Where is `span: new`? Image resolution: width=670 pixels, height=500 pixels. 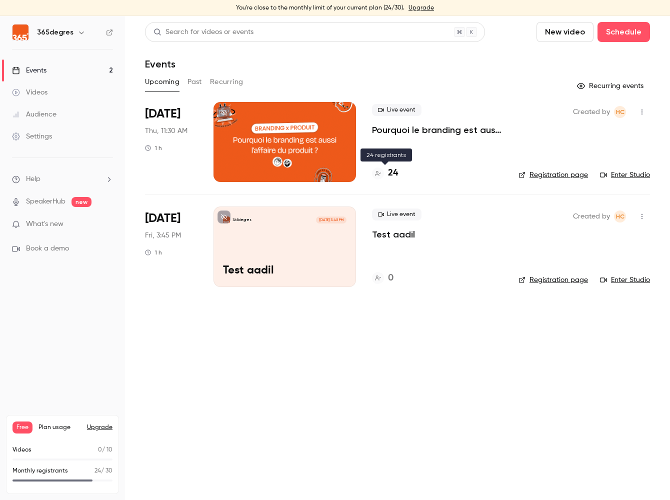 span: new is located at coordinates (81, 202).